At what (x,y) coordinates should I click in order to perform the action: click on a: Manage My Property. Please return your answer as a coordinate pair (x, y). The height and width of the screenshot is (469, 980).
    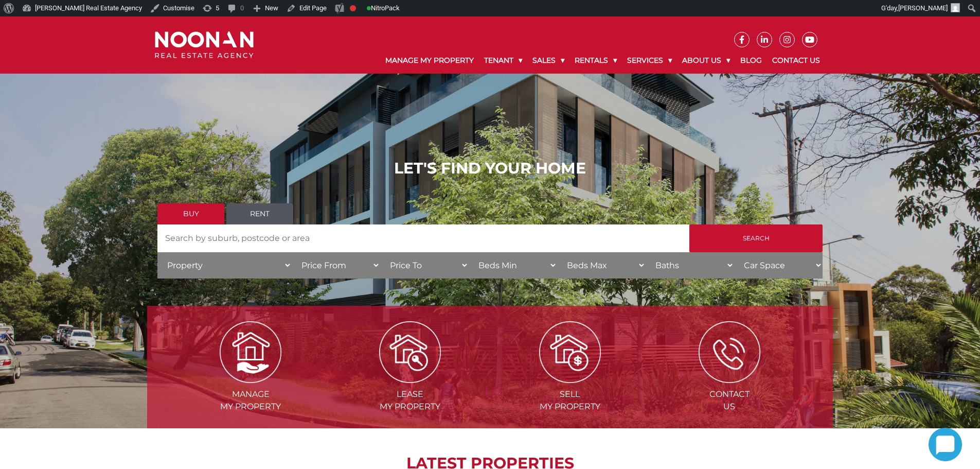
    Looking at the image, I should click on (430, 60).